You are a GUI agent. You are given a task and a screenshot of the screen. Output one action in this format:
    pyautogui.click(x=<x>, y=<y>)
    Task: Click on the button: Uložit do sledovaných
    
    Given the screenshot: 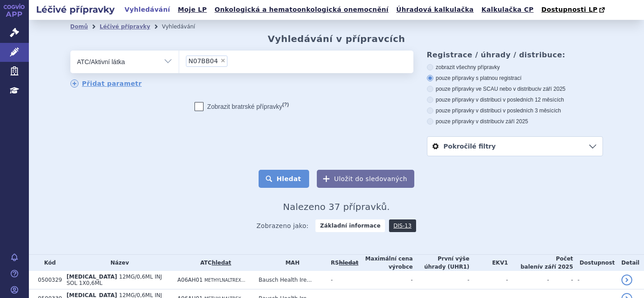 What is the action you would take?
    pyautogui.click(x=366, y=179)
    